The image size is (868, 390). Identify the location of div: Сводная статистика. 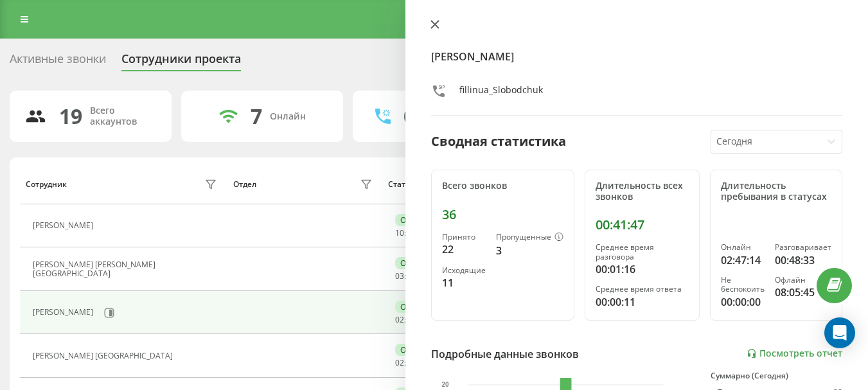
(498, 141).